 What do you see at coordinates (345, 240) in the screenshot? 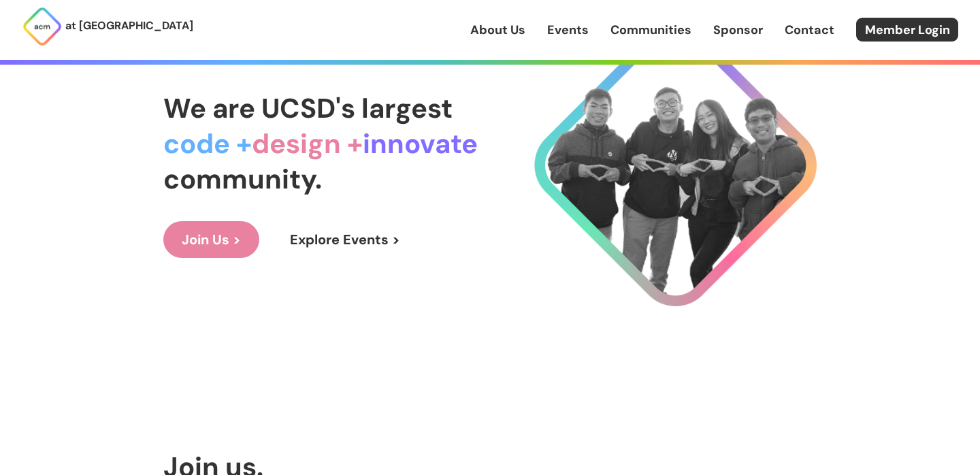
I see `a: Explore Events >` at bounding box center [345, 240].